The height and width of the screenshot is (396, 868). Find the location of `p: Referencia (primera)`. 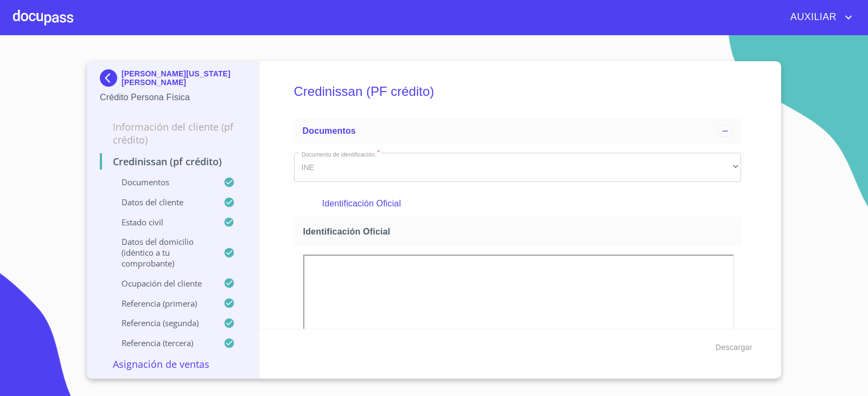

p: Referencia (primera) is located at coordinates (162, 303).